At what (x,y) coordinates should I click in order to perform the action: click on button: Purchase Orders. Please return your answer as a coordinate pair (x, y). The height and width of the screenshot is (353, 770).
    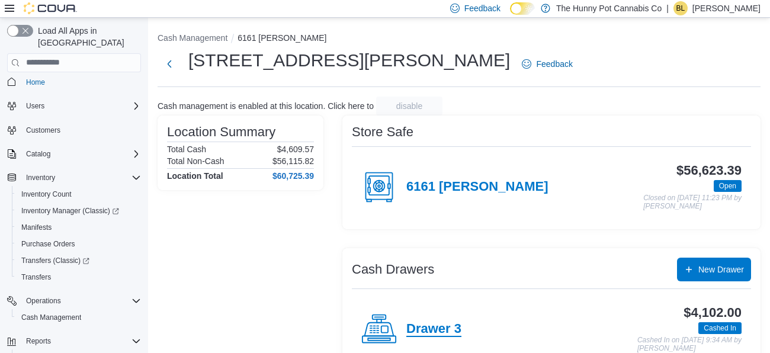
    Looking at the image, I should click on (79, 244).